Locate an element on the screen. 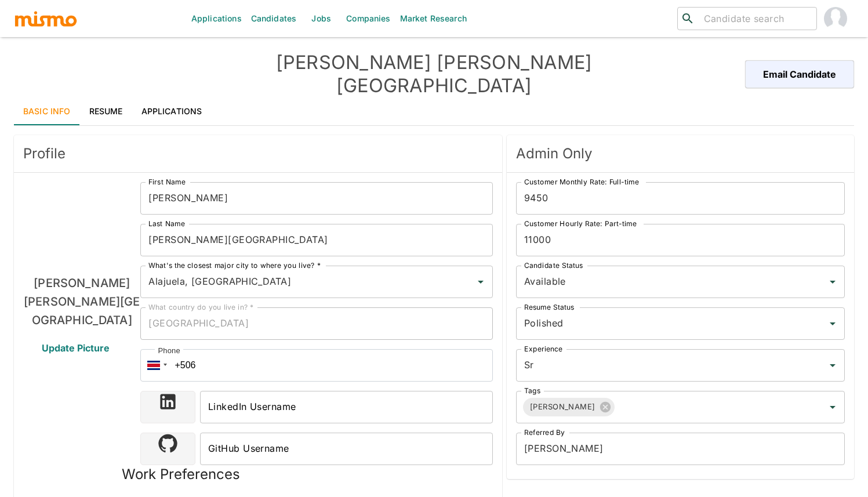  span: Admin Only is located at coordinates (680, 154).